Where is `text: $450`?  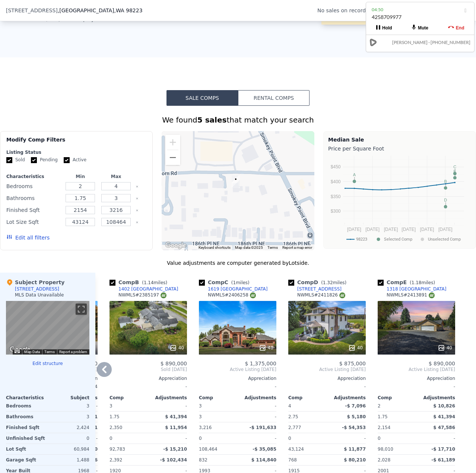 text: $450 is located at coordinates (336, 167).